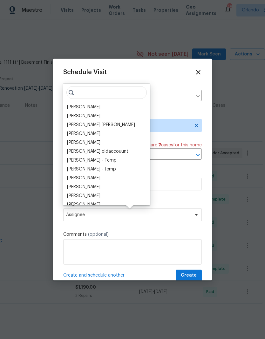 The width and height of the screenshot is (265, 339). Describe the element at coordinates (85, 72) in the screenshot. I see `span: Schedule Visit` at that location.